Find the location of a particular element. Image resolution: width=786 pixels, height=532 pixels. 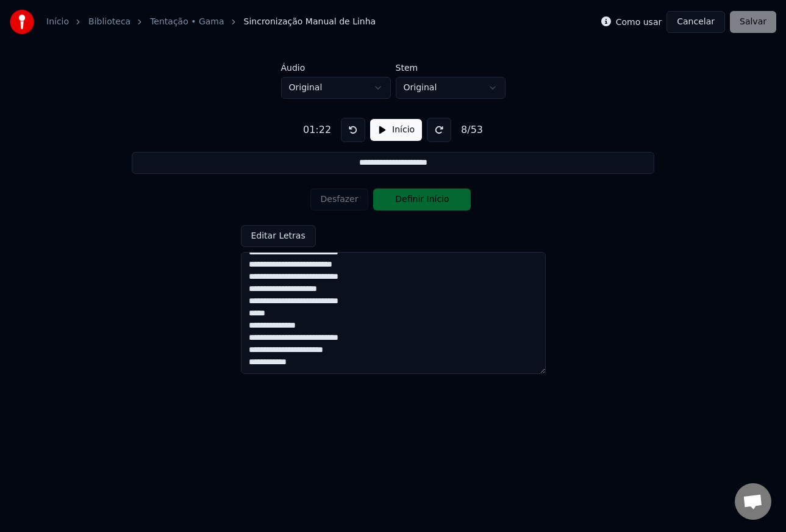

div: 8 / 53 is located at coordinates (472, 130).